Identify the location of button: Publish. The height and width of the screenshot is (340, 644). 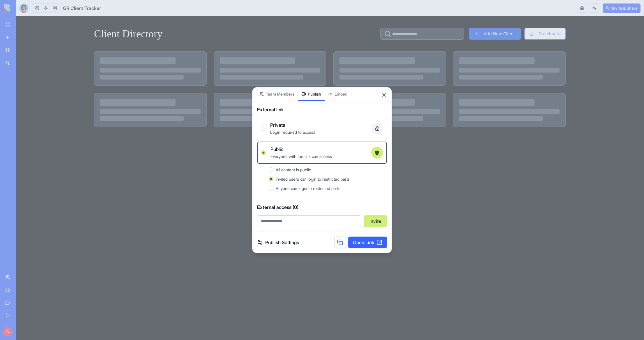
(311, 94).